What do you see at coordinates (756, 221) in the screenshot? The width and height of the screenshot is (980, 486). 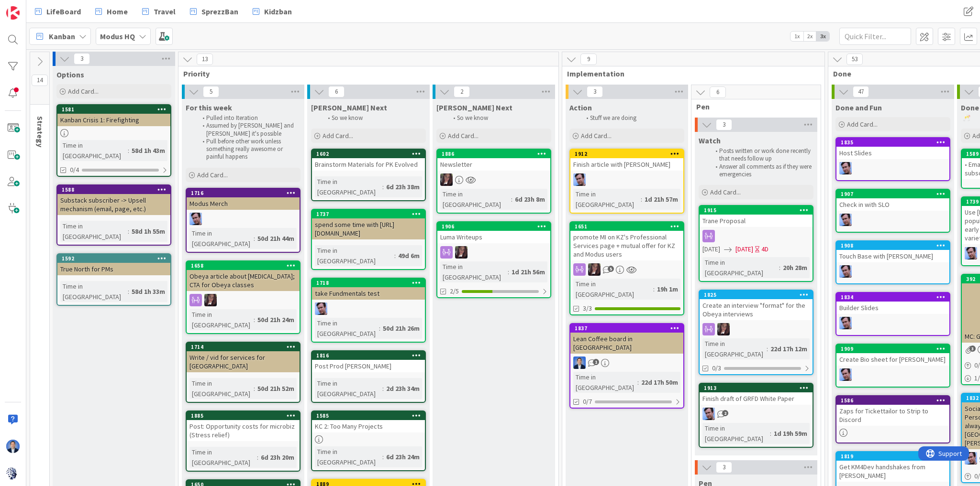 I see `div: Trane Proposal` at bounding box center [756, 221].